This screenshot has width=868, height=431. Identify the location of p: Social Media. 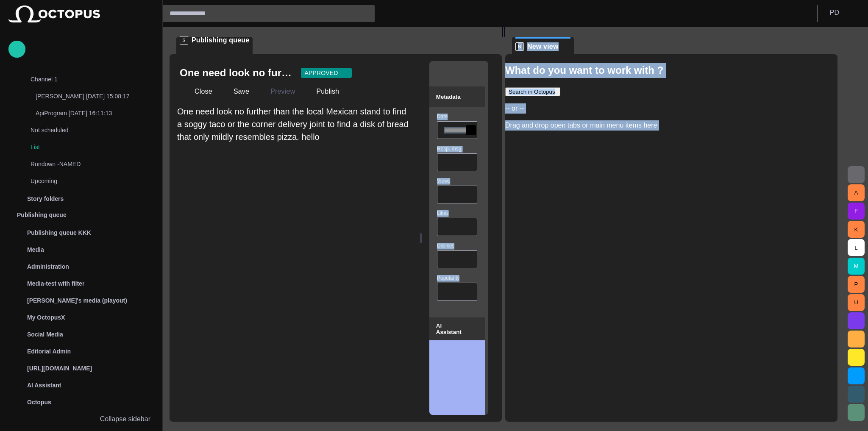
(45, 335).